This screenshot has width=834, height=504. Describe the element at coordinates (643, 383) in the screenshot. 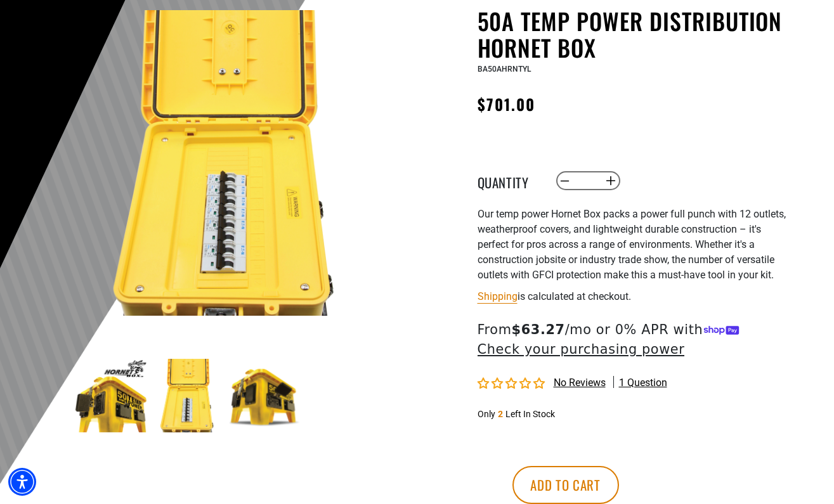

I see `span: 1 question` at that location.